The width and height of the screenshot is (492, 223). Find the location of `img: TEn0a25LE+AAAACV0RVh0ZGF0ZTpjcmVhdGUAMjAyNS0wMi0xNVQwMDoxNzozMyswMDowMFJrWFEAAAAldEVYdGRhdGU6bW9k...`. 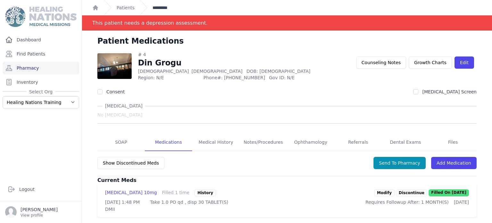

img: TEn0a25LE+AAAACV0RVh0ZGF0ZTpjcmVhdGUAMjAyNS0wMi0xNVQwMDoxNzozMyswMDowMFJrWFEAAAAldEVYdGRhdGU6bW9k... is located at coordinates (114, 66).